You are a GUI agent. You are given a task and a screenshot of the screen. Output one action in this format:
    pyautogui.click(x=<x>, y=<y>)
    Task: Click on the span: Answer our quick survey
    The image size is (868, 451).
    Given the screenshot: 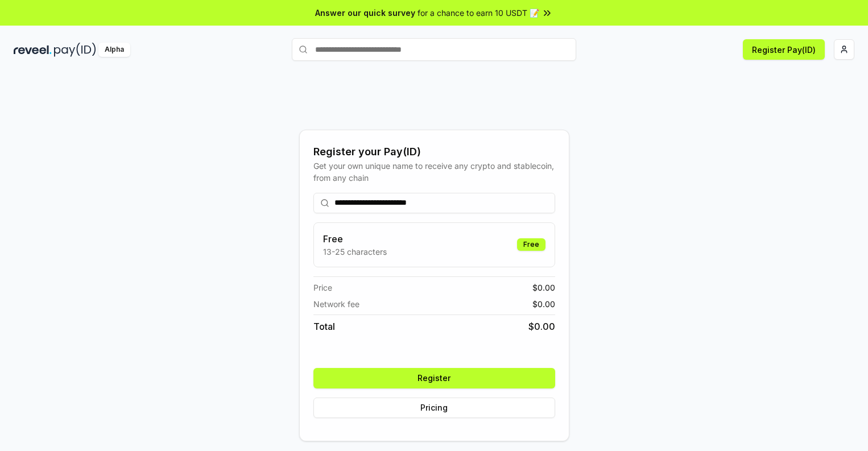 What is the action you would take?
    pyautogui.click(x=365, y=12)
    